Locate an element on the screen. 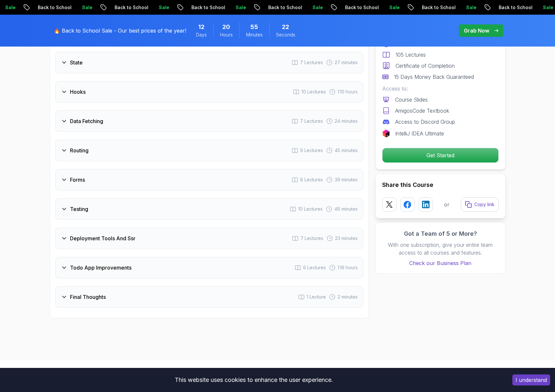 This screenshot has width=555, height=392. h3: Data Fetching is located at coordinates (87, 121).